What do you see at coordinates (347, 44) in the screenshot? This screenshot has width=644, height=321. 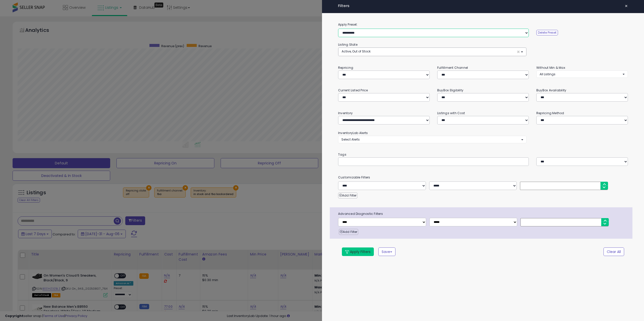 I see `small: Listing State` at bounding box center [347, 44].